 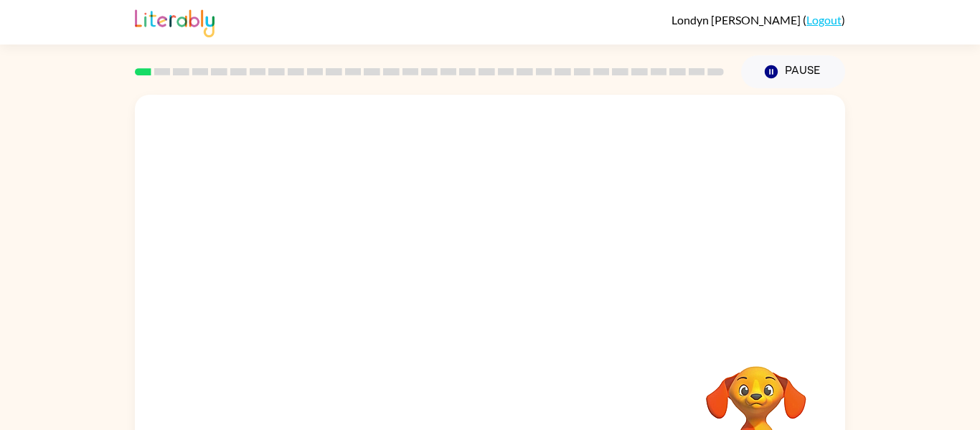 What do you see at coordinates (823, 19) in the screenshot?
I see `a: Logout` at bounding box center [823, 19].